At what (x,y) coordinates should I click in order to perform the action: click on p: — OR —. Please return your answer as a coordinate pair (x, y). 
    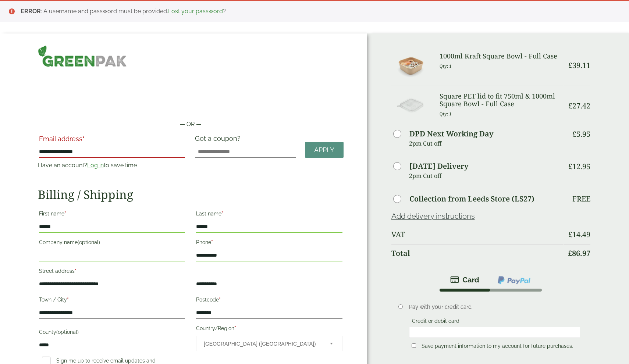
    Looking at the image, I should click on (191, 124).